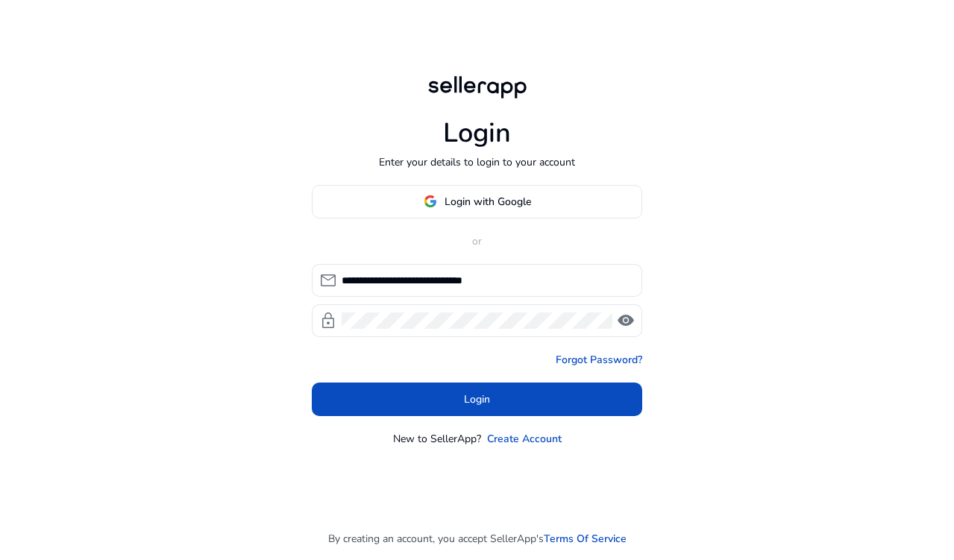 The height and width of the screenshot is (560, 954). I want to click on a: Forgot Password?, so click(599, 360).